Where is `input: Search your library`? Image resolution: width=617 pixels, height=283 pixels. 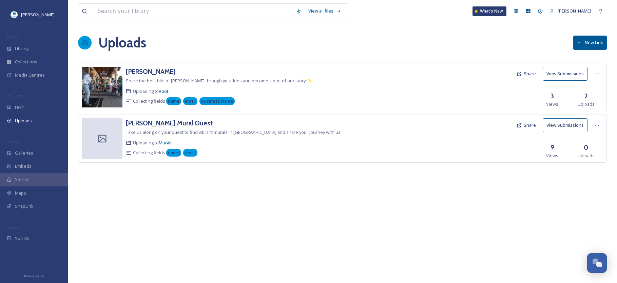 input: Search your library is located at coordinates (193, 11).